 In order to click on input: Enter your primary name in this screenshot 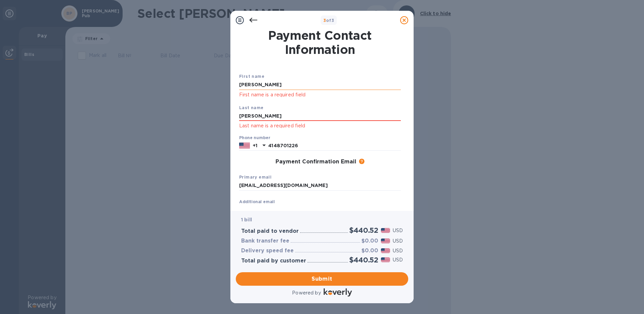, I will do `click(320, 186)`.